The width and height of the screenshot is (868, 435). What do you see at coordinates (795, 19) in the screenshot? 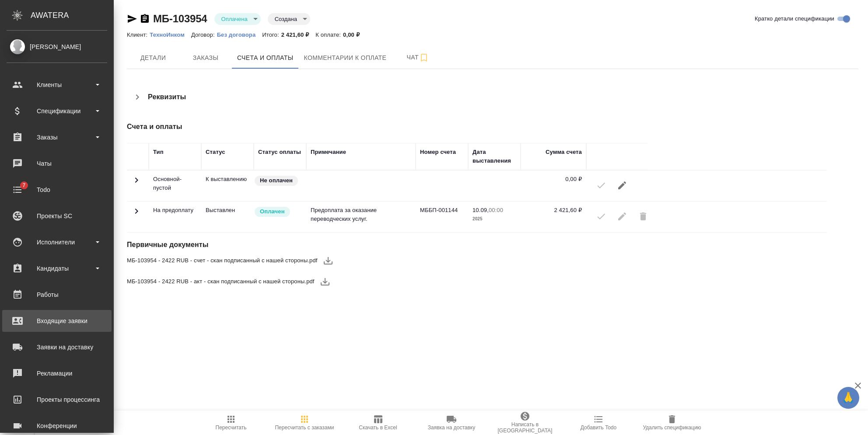
I see `span: Кратко детали спецификации` at bounding box center [795, 19].